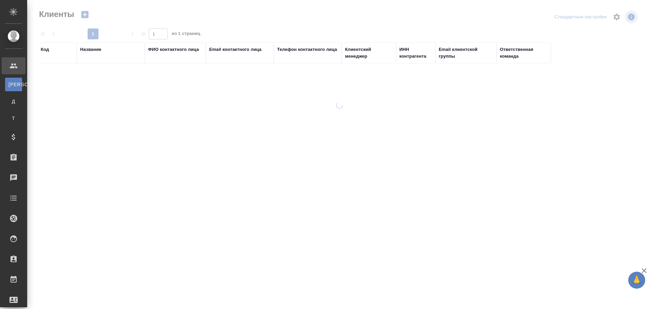 The height and width of the screenshot is (309, 652). What do you see at coordinates (369, 53) in the screenshot?
I see `div: Клиентский менеджер` at bounding box center [369, 53].